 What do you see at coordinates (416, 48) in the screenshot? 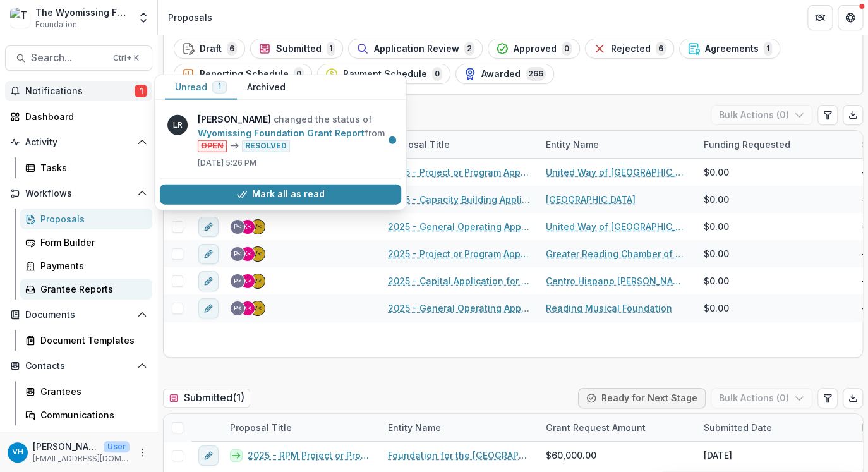
I see `span: Application Review` at bounding box center [416, 48].